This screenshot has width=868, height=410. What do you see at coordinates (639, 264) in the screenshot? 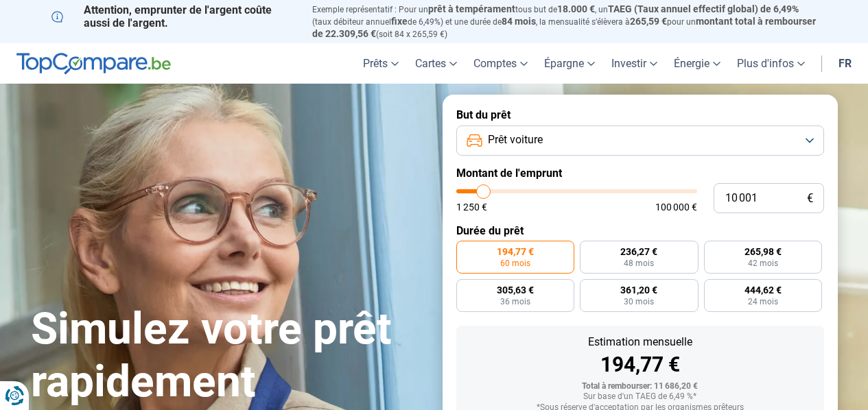
I see `span: 48 mois` at bounding box center [639, 264].